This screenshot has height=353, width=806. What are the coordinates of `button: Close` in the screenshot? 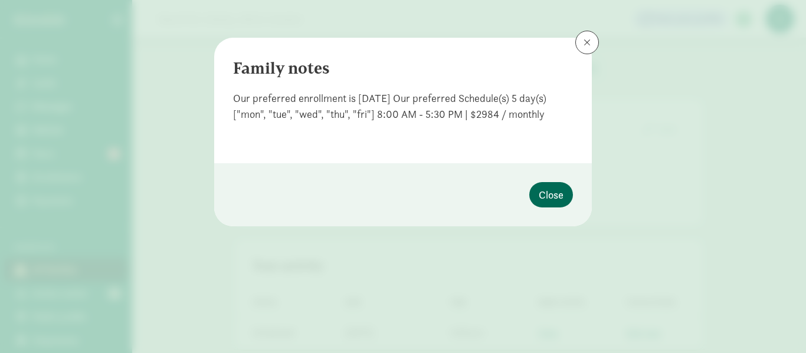 It's located at (551, 195).